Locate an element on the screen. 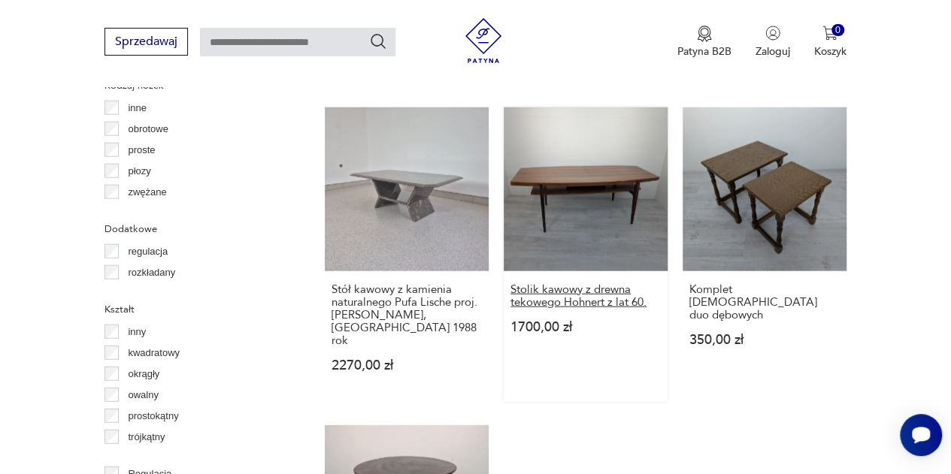 The height and width of the screenshot is (474, 951). p: owalny is located at coordinates (143, 395).